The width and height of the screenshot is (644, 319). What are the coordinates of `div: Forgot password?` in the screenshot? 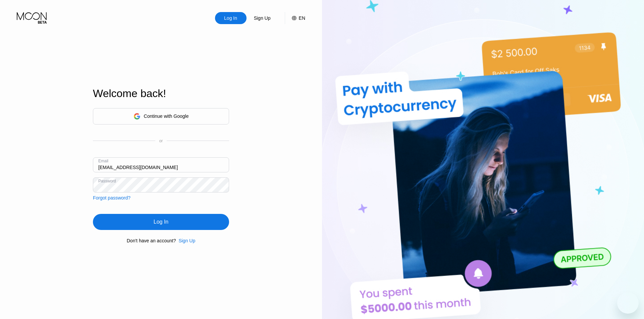 It's located at (111, 198).